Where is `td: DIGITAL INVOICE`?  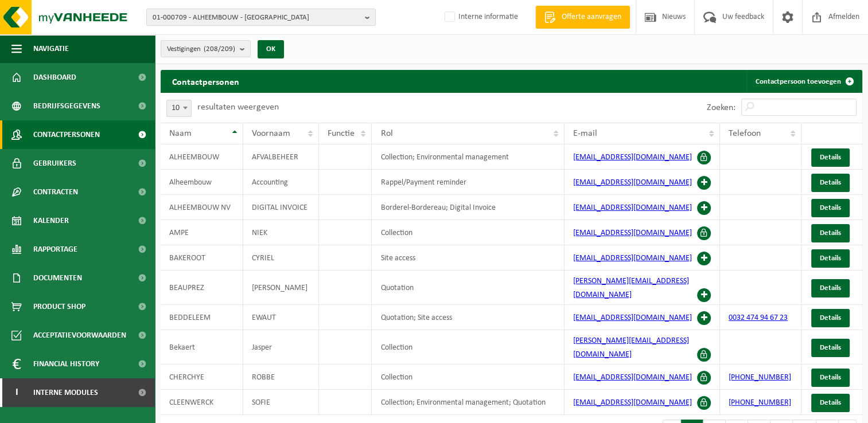
td: DIGITAL INVOICE is located at coordinates (281, 208).